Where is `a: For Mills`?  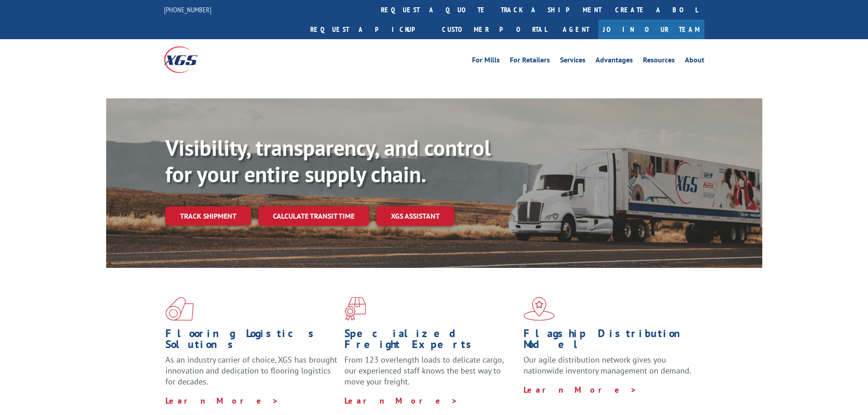
a: For Mills is located at coordinates (486, 61).